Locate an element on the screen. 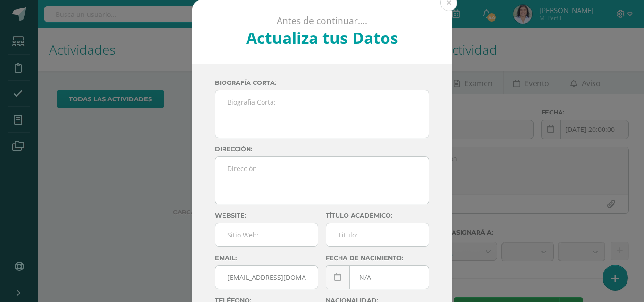  label: Dirección: is located at coordinates (322, 149).